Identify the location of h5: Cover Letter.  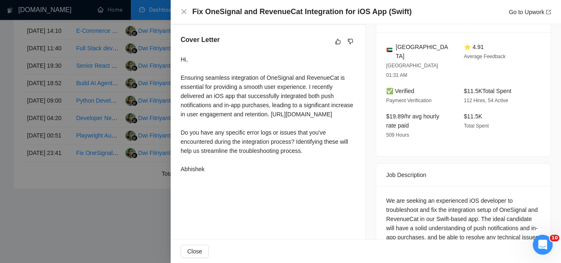
(200, 40).